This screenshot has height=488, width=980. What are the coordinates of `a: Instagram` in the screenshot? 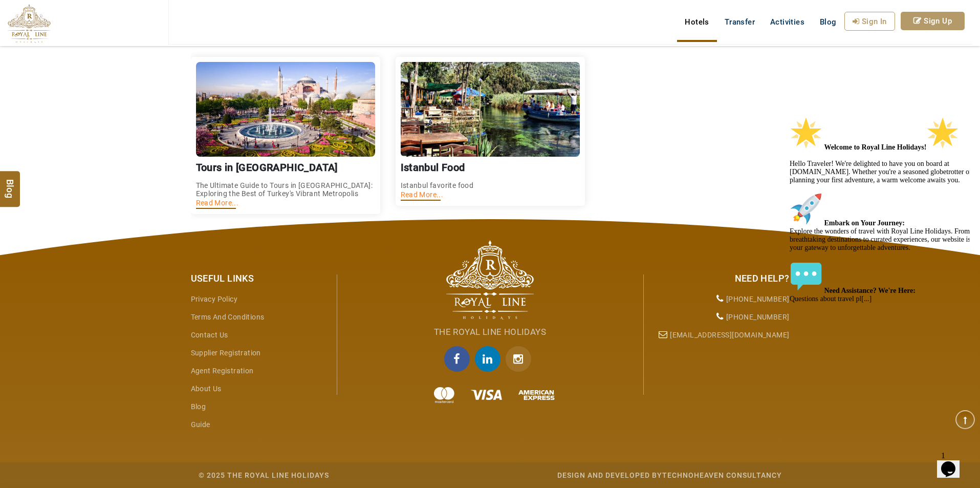 It's located at (521, 359).